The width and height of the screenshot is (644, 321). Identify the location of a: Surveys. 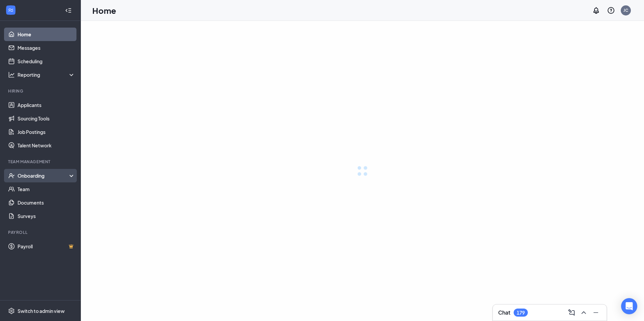
(46, 216).